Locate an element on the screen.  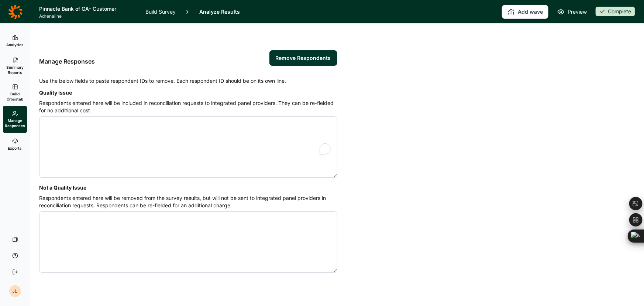
button: Complete is located at coordinates (615, 12).